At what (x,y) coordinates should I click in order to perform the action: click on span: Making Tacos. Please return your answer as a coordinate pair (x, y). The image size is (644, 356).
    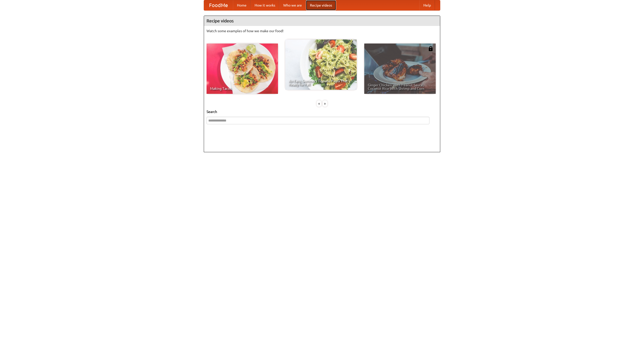
    Looking at the image, I should click on (242, 88).